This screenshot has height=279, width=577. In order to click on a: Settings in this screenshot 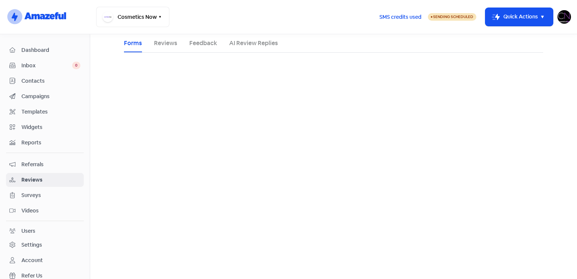, I will do `click(45, 245)`.